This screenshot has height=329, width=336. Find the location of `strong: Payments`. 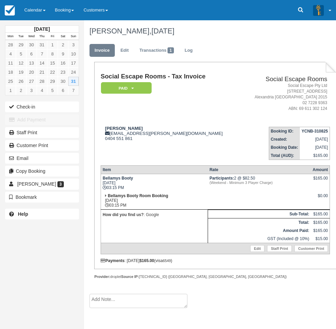

strong: Payments is located at coordinates (113, 261).